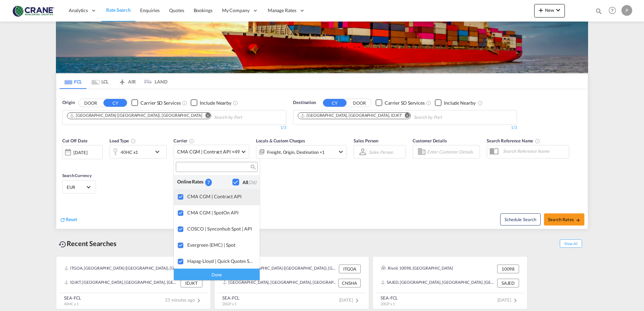 The image size is (644, 311). Describe the element at coordinates (209, 182) in the screenshot. I see `div: 7` at that location.